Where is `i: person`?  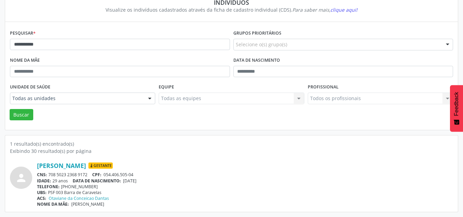 i: person is located at coordinates (21, 178).